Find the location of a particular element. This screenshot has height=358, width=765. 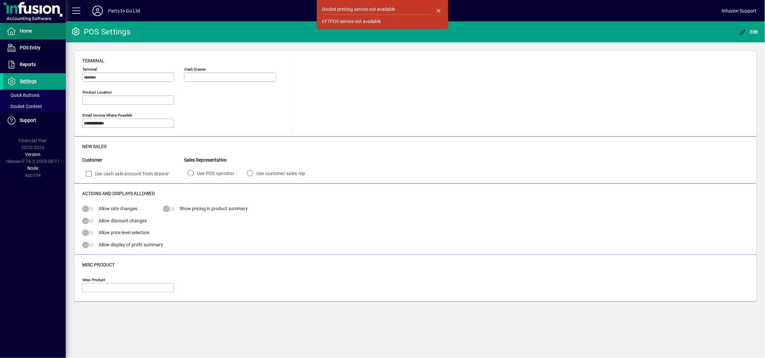

a: Home is located at coordinates (34, 31).